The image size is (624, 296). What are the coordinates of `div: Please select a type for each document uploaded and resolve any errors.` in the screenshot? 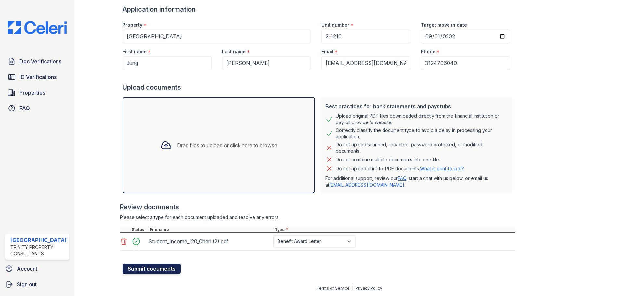 It's located at (317, 217).